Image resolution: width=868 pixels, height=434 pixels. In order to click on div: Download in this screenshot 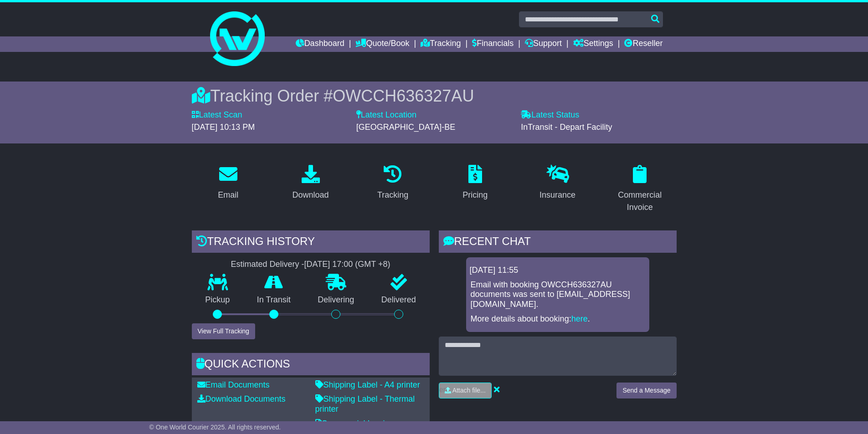, I will do `click(311, 195)`.